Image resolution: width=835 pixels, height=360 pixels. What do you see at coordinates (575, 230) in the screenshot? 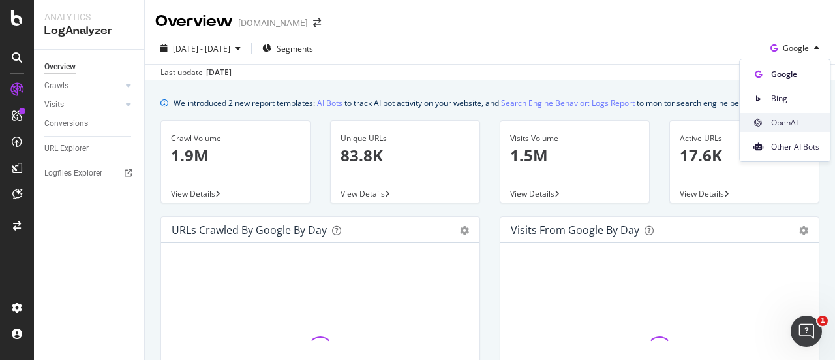
I see `div: Visits from Google by day` at bounding box center [575, 230].